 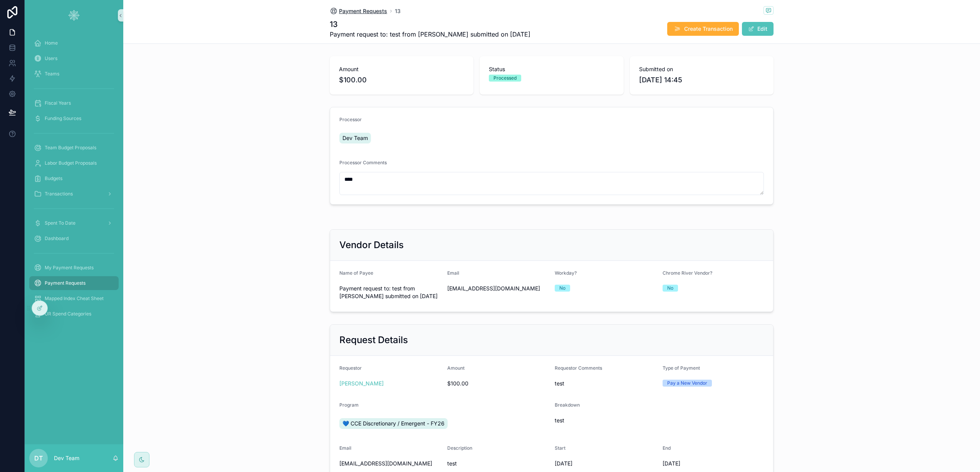 What do you see at coordinates (351, 119) in the screenshot?
I see `span: Processor` at bounding box center [351, 119].